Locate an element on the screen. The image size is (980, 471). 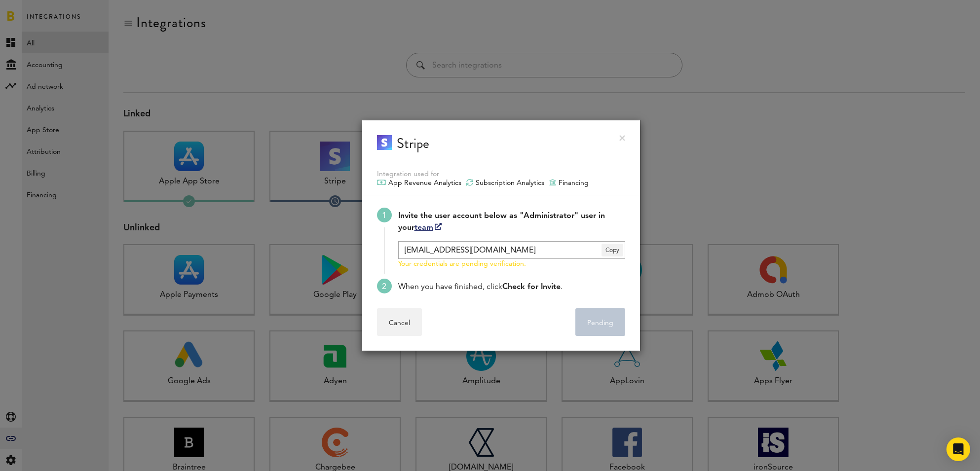
button: Cancel is located at coordinates (400, 322).